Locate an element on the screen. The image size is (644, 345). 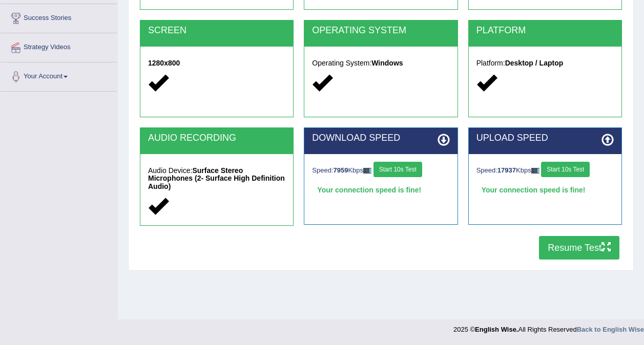
a: Back to English Wise is located at coordinates (610, 329).